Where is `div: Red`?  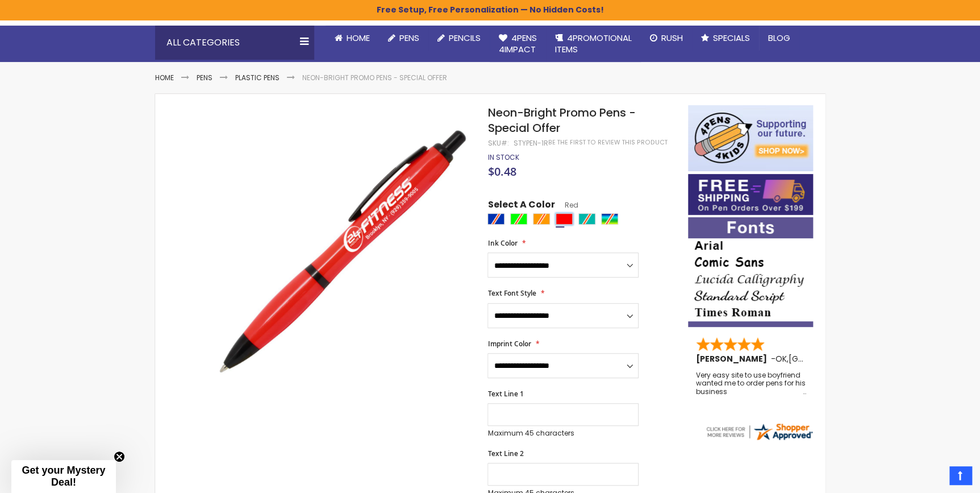
div: Red is located at coordinates (564, 218).